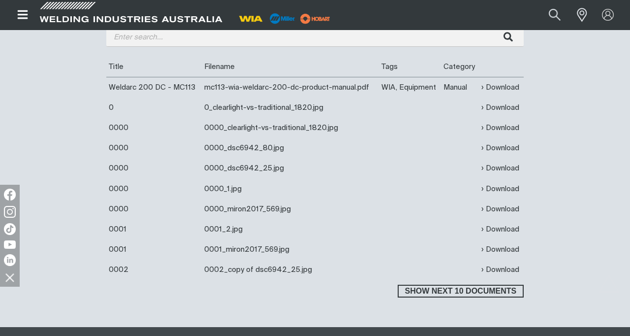 This screenshot has width=630, height=336. What do you see at coordinates (555, 15) in the screenshot?
I see `button: Search products` at bounding box center [555, 15].